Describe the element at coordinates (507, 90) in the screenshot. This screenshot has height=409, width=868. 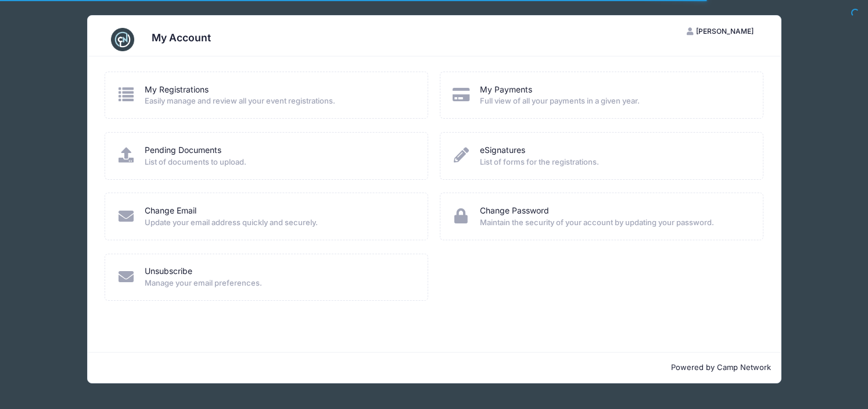
I see `a: My Payments` at that location.